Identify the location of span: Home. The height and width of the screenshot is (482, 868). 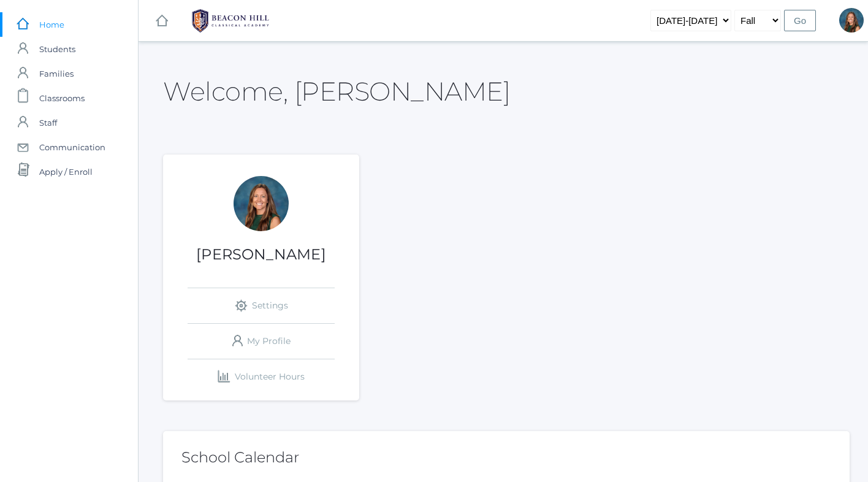
(52, 24).